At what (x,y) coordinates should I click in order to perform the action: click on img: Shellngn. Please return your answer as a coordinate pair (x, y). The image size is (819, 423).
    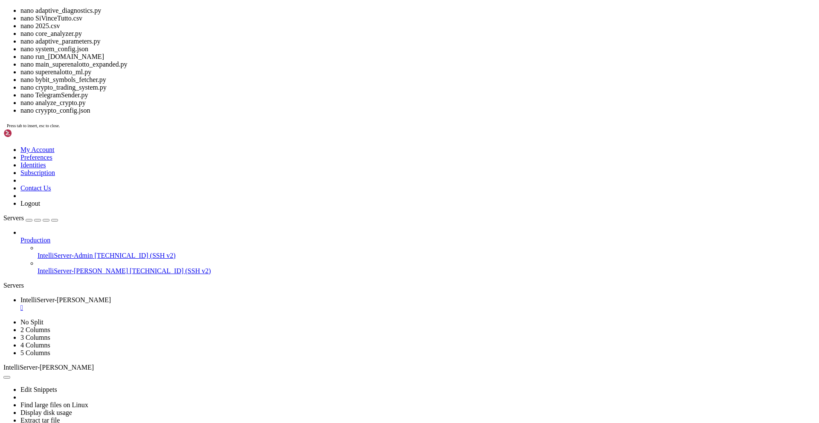
    Looking at the image, I should click on (28, 133).